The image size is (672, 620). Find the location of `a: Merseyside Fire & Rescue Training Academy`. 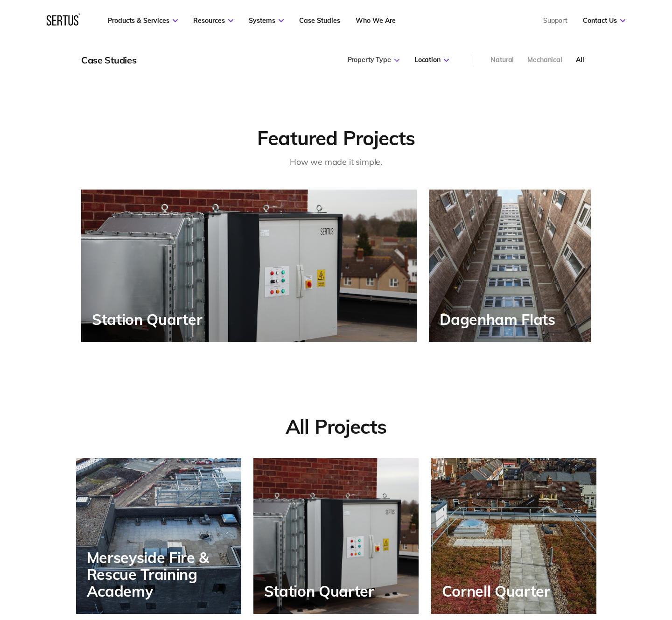

a: Merseyside Fire & Rescue Training Academy is located at coordinates (159, 536).